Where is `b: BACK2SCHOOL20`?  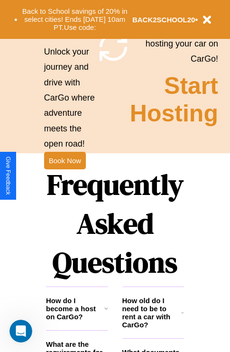
b: BACK2SCHOOL20 is located at coordinates (164, 19).